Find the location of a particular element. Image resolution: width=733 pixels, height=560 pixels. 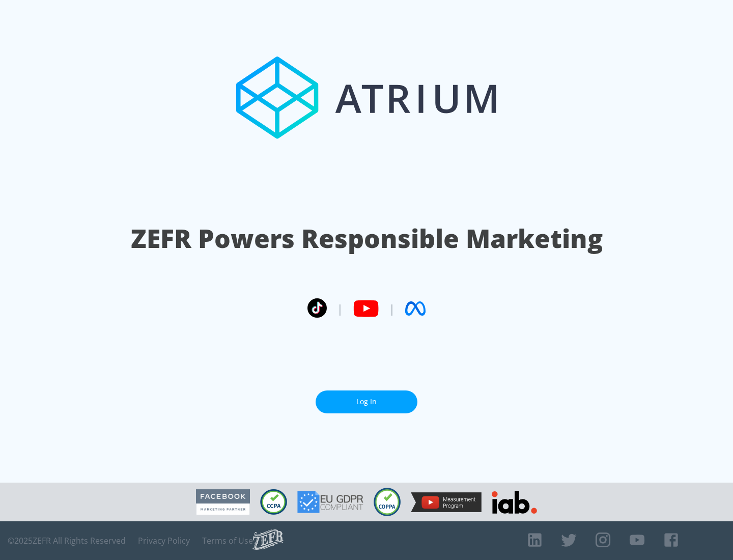

span: © 2025 ZEFR All Rights Reserved is located at coordinates (67, 540).